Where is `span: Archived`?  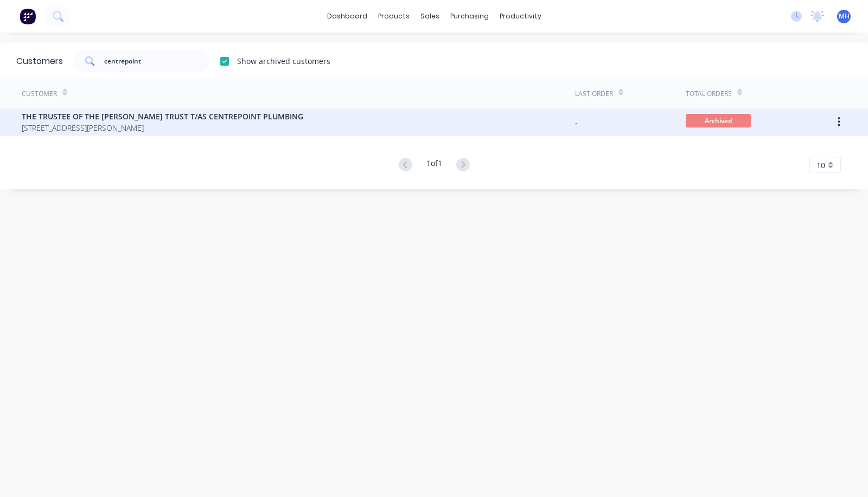
span: Archived is located at coordinates (718, 121).